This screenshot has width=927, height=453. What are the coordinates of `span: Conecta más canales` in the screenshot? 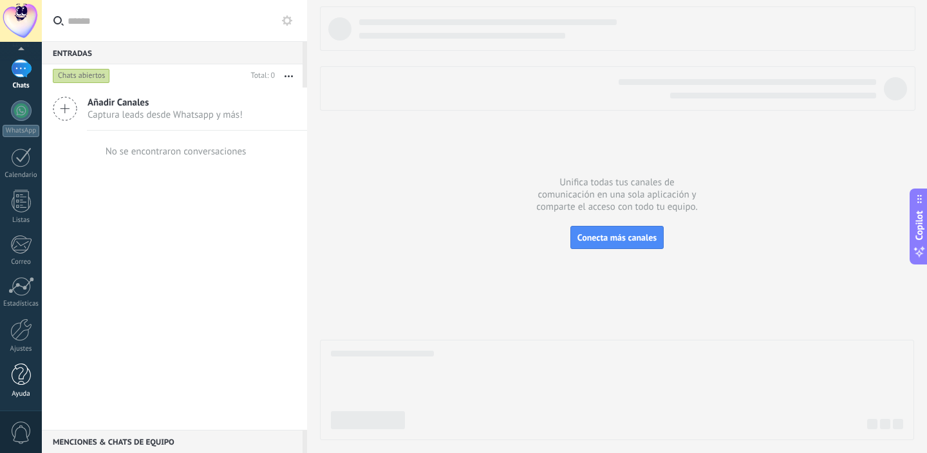 It's located at (617, 237).